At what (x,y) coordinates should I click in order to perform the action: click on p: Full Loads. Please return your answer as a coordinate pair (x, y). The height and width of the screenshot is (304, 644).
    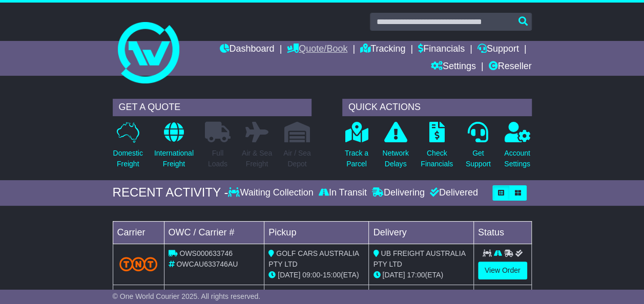
    Looking at the image, I should click on (218, 159).